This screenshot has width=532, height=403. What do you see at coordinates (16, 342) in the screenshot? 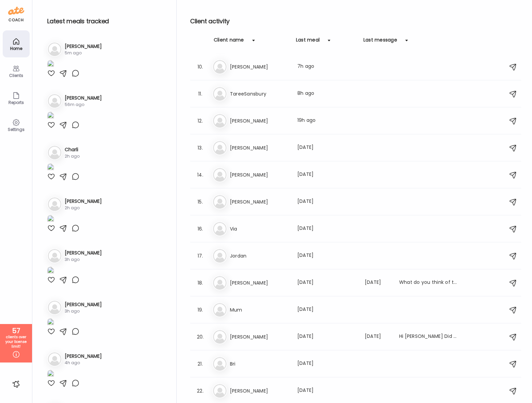
I see `div: clients over your license limit!` at bounding box center [16, 342].